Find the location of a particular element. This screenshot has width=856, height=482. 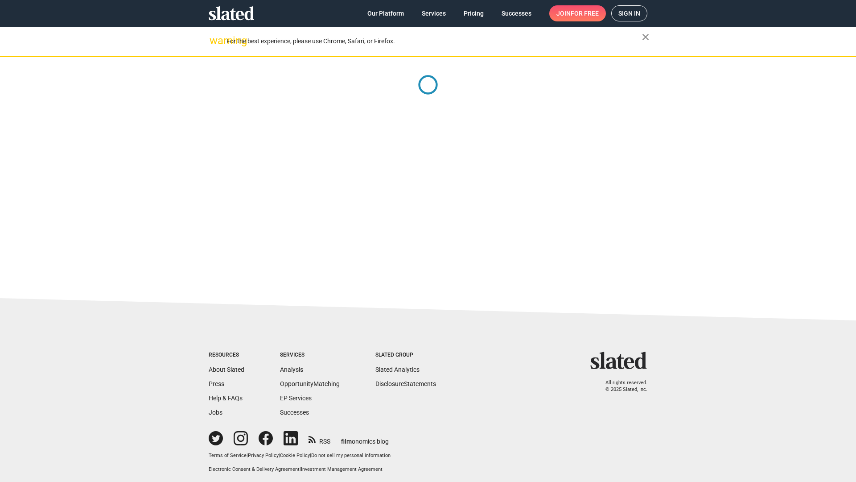

a: Press is located at coordinates (216, 383).